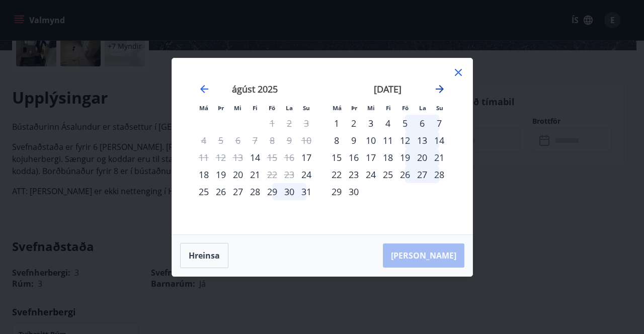 This screenshot has height=334, width=644. Describe the element at coordinates (354, 175) in the screenshot. I see `div: 23` at that location.